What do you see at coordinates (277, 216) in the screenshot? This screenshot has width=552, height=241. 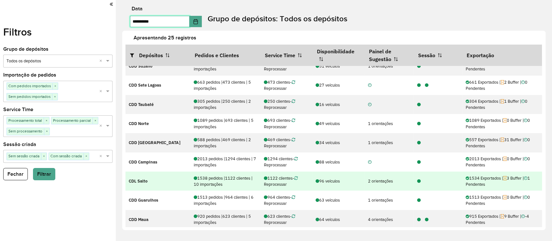 I see `span: 623 clientes` at bounding box center [277, 216].